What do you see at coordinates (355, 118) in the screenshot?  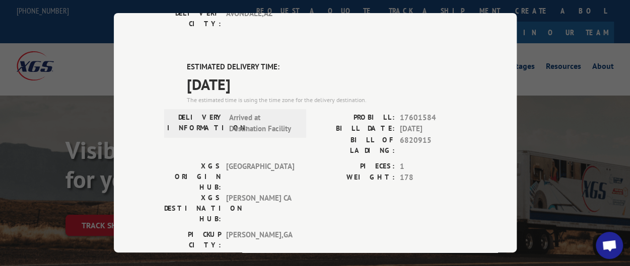 I see `label: PROBILL:` at bounding box center [355, 118].